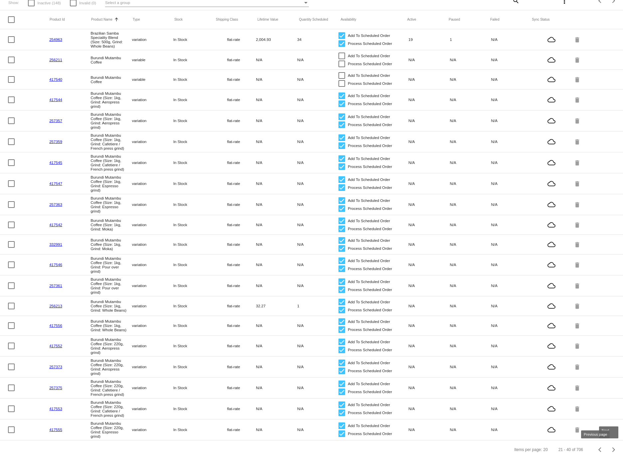  What do you see at coordinates (56, 325) in the screenshot?
I see `a: 417556` at bounding box center [56, 325].